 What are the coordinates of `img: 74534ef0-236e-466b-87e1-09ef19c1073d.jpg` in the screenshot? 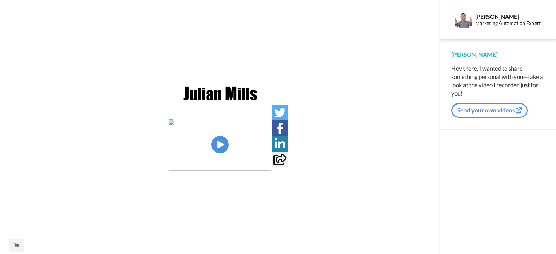 It's located at (220, 145).